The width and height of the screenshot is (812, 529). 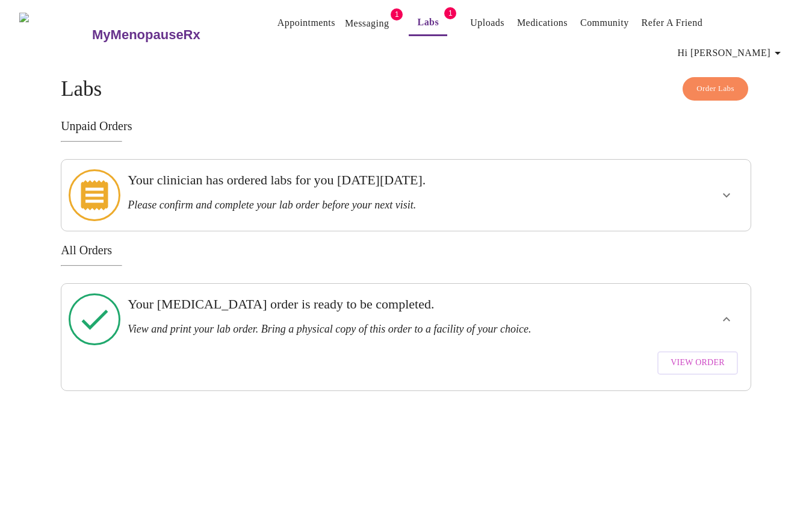 What do you see at coordinates (373, 329) in the screenshot?
I see `h3: View and print your lab order. Bring a physical copy of this order to a facility of your choice.` at bounding box center [373, 329].